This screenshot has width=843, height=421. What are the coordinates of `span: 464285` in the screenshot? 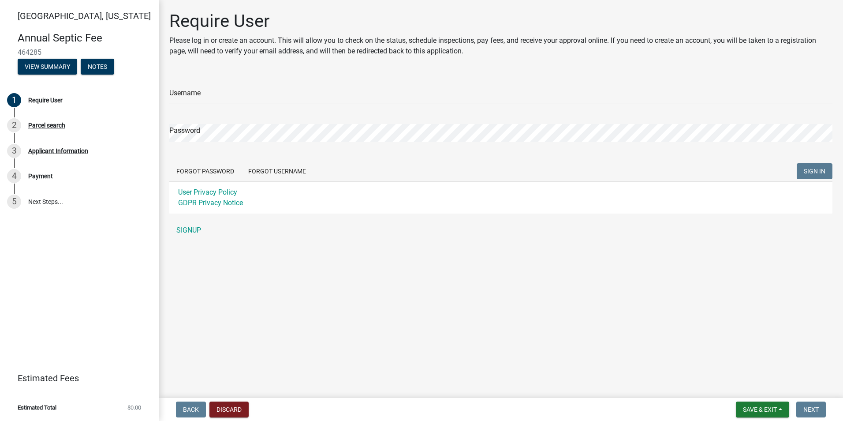 It's located at (79, 52).